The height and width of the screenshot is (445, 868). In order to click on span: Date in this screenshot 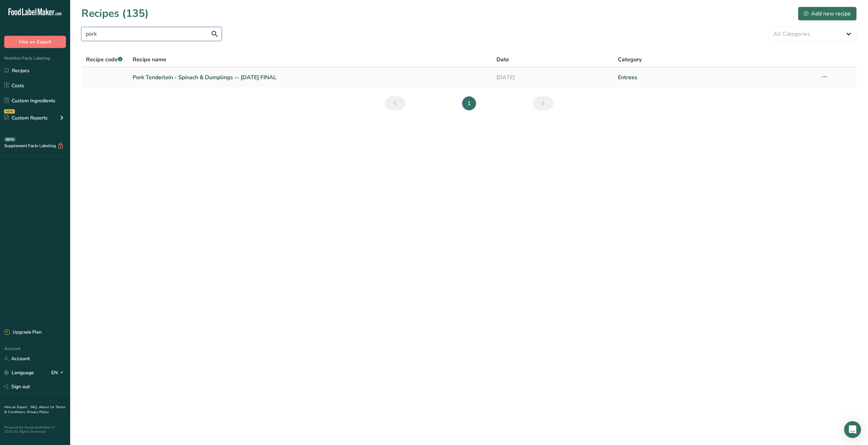, I will do `click(503, 60)`.